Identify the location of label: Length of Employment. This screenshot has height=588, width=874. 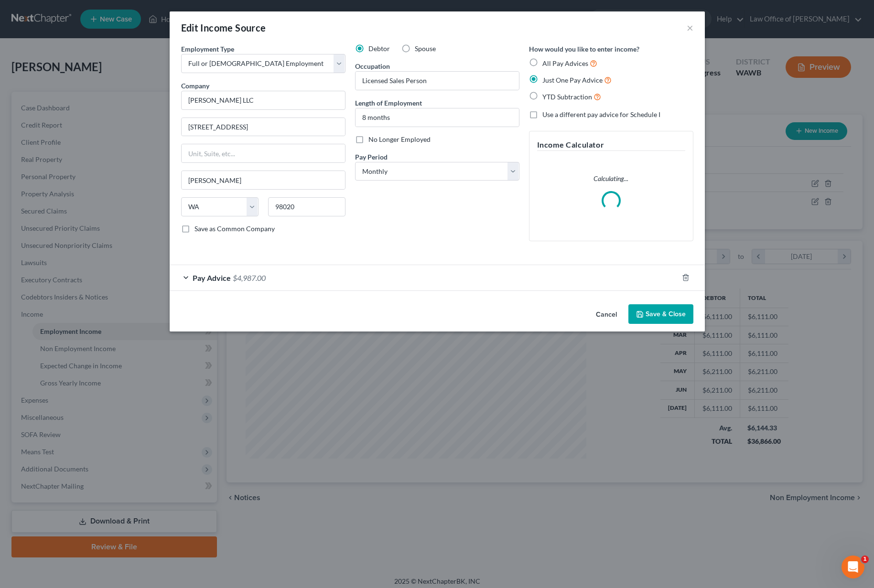
(389, 102).